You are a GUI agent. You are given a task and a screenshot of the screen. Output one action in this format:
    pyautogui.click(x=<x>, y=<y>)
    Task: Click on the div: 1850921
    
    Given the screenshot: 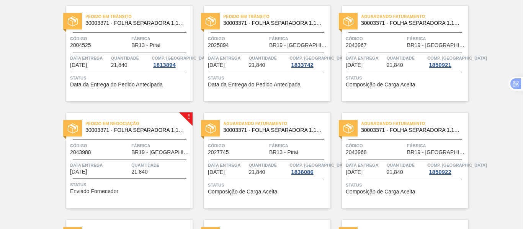 What is the action you would take?
    pyautogui.click(x=440, y=65)
    